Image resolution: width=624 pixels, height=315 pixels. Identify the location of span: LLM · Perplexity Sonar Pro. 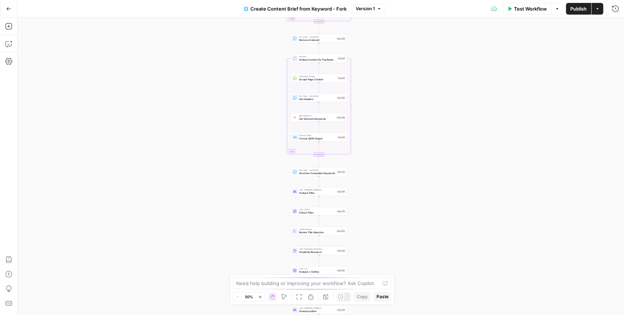
(317, 249).